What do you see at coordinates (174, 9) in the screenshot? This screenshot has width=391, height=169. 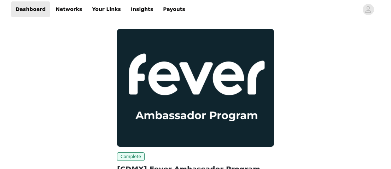 I see `a: Payouts` at bounding box center [174, 9].